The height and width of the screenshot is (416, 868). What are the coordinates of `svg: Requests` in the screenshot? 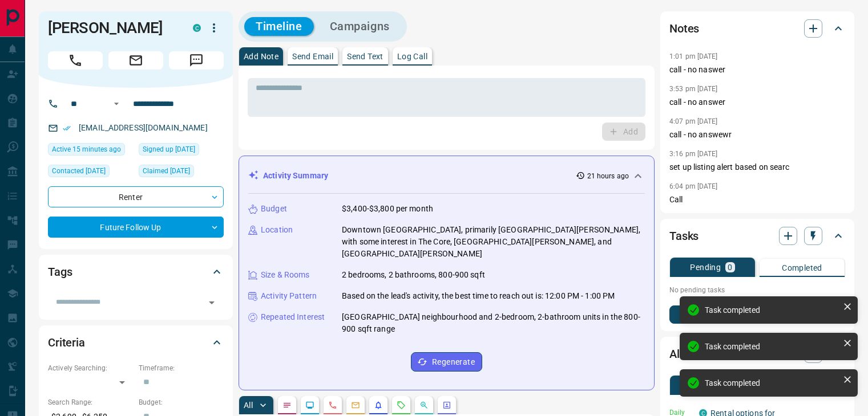 It's located at (401, 405).